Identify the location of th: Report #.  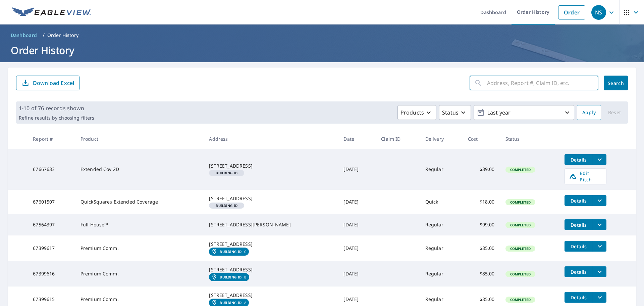
(51, 139).